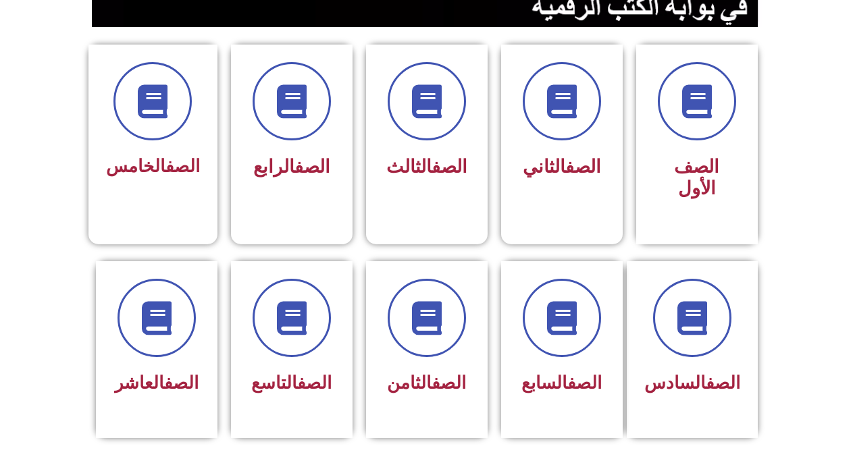 Image resolution: width=853 pixels, height=465 pixels. What do you see at coordinates (562, 167) in the screenshot?
I see `span: الثاني` at bounding box center [562, 167].